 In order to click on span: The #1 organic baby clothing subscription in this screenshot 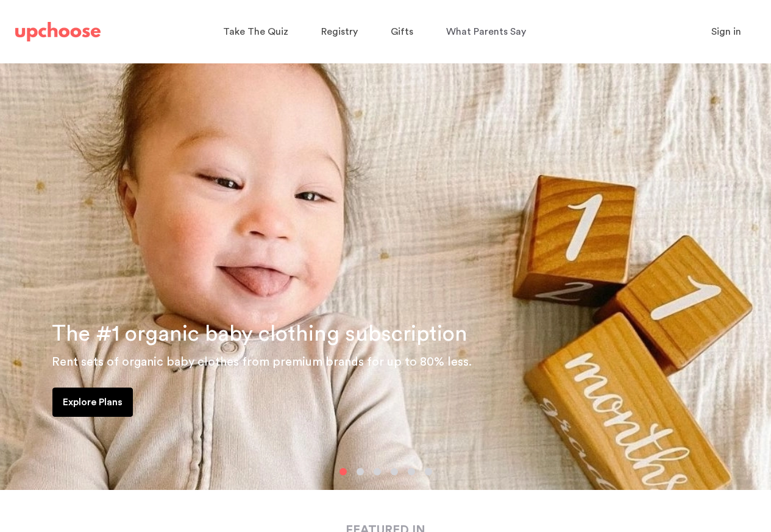, I will do `click(259, 334)`.